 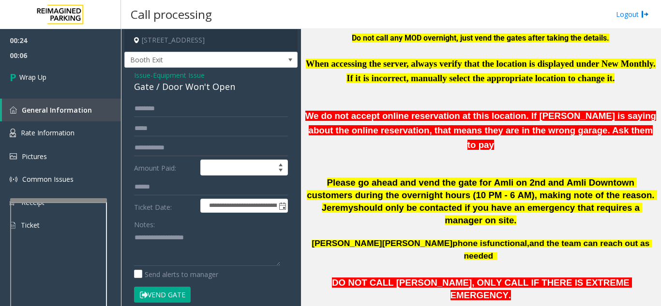 I want to click on span: General Information, so click(x=57, y=110).